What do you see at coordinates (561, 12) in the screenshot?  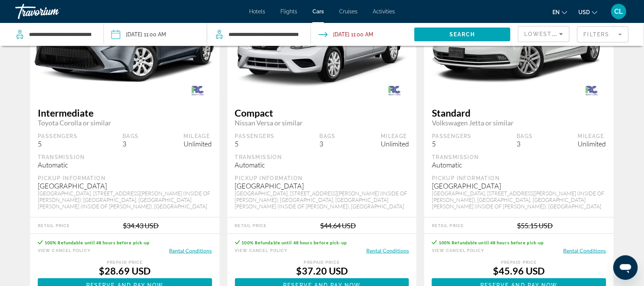 I see `button: Change language` at bounding box center [561, 12].